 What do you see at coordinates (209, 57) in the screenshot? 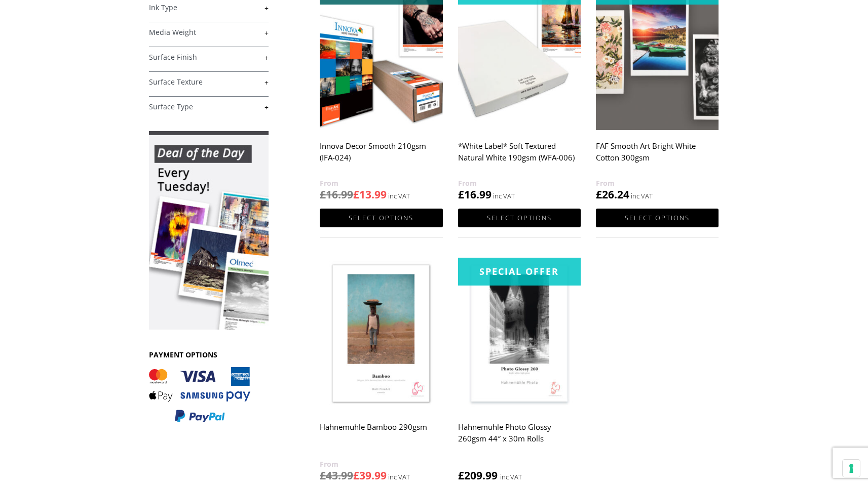
I see `h4: Surface Finish` at bounding box center [209, 57].